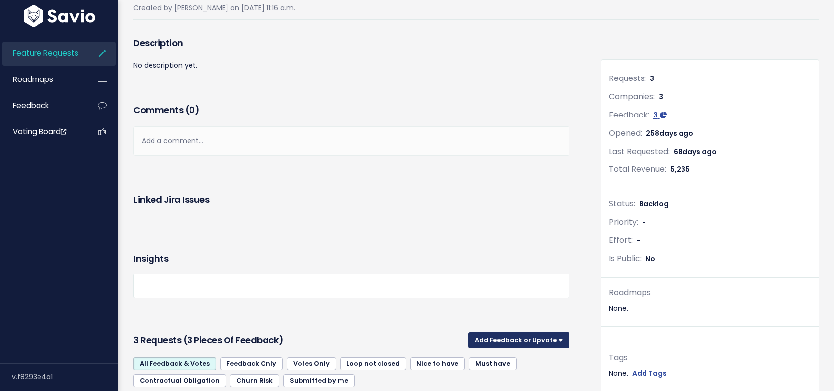  Describe the element at coordinates (33, 79) in the screenshot. I see `span: Roadmaps` at that location.